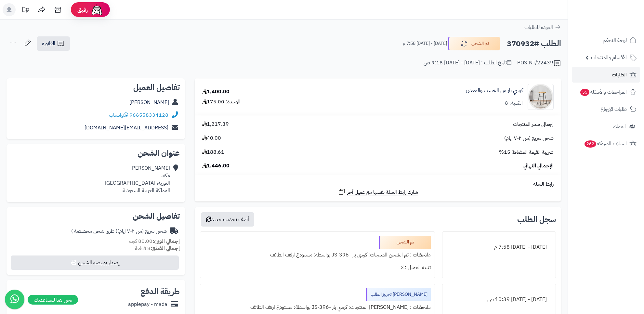 This screenshot has width=644, height=314. What do you see at coordinates (536, 219) in the screenshot?
I see `h3: سجل الطلب` at bounding box center [536, 219].